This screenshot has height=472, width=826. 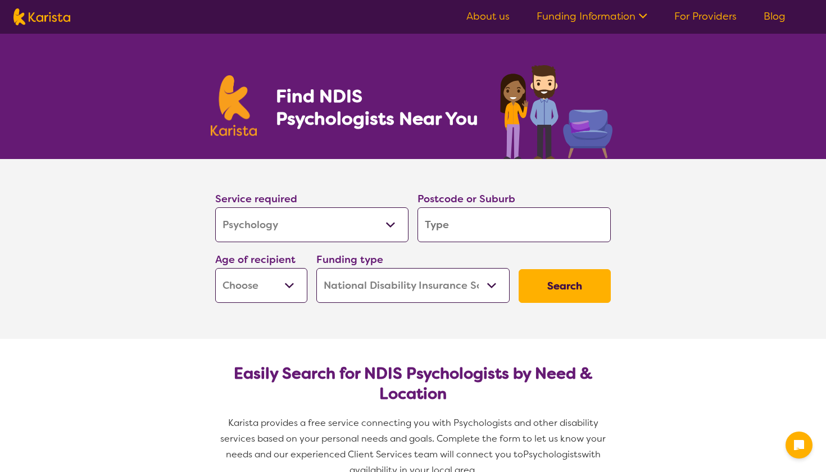 I want to click on label: Postcode or Suburb, so click(x=467, y=199).